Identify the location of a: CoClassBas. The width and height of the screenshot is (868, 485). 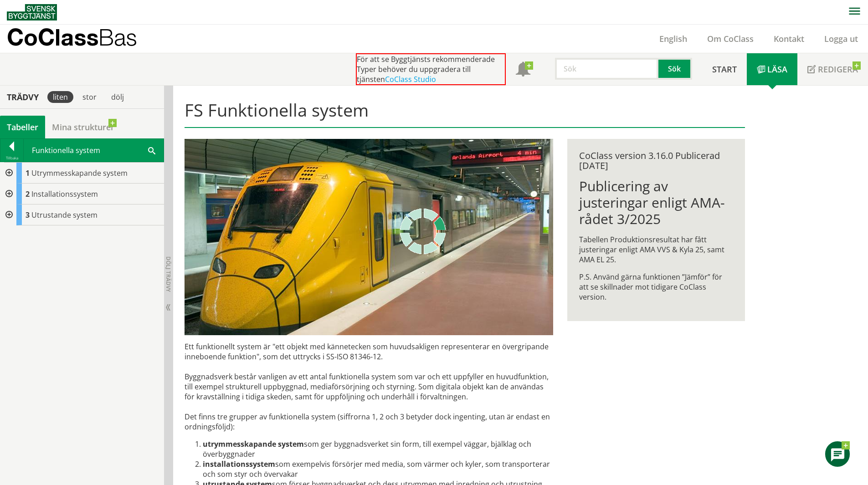
(82, 39).